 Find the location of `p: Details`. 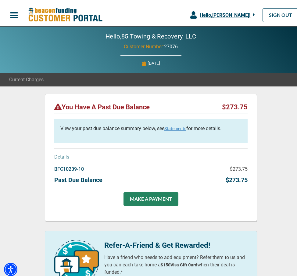

p: Details is located at coordinates (151, 155).